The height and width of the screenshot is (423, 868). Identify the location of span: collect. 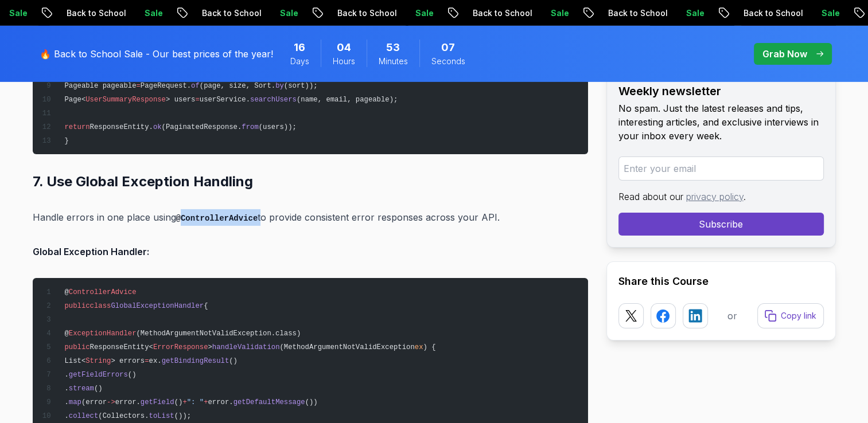
(83, 417).